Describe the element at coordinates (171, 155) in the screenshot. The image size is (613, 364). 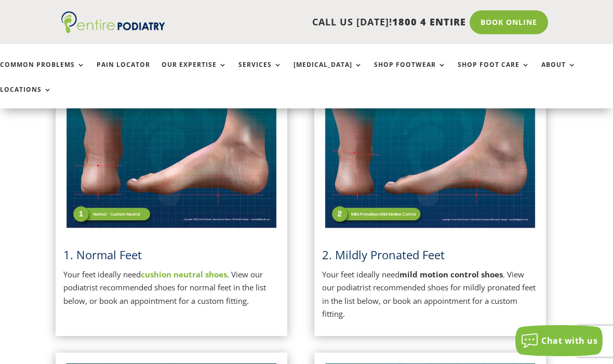
I see `a: Normal Feet - View Podiatrist Recommended Cushion Neutral Shoes` at that location.